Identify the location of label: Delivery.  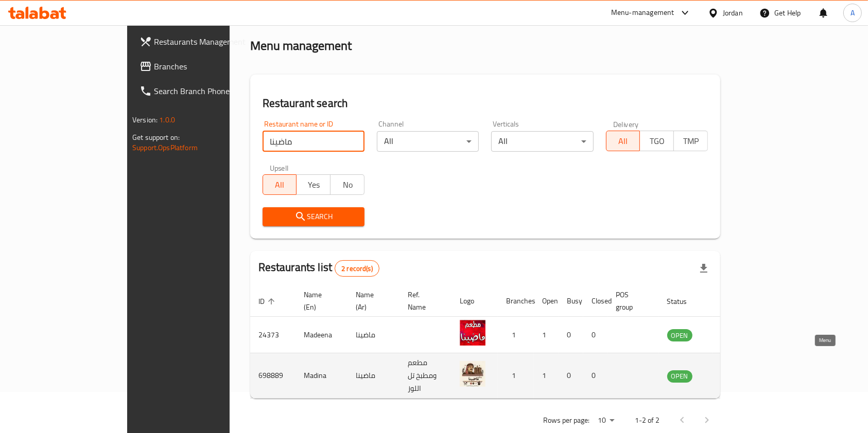
(626, 124).